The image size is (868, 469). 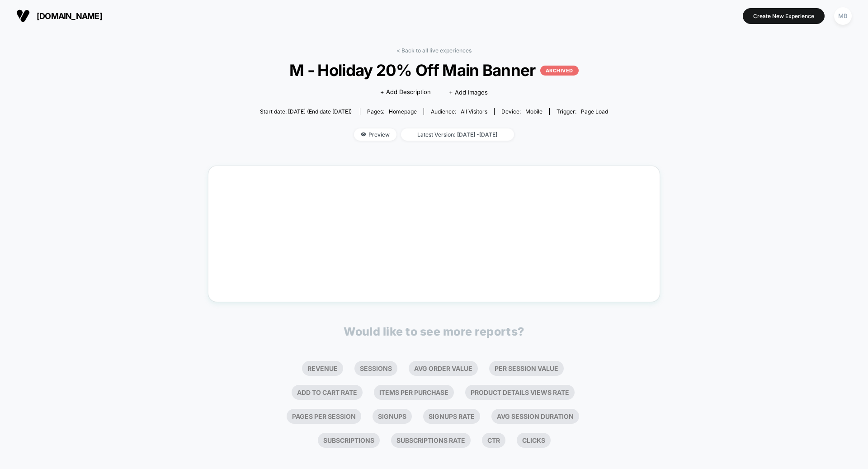 What do you see at coordinates (434, 332) in the screenshot?
I see `p: Would like to see more reports?` at bounding box center [434, 332].